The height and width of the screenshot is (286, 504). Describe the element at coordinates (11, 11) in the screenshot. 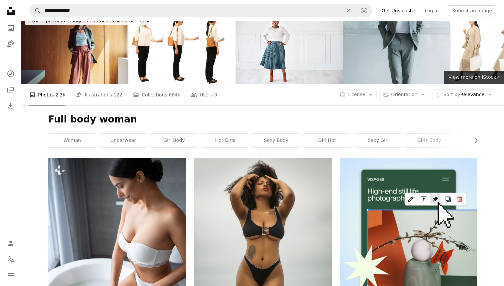

I see `a: Home — Unsplash` at that location.